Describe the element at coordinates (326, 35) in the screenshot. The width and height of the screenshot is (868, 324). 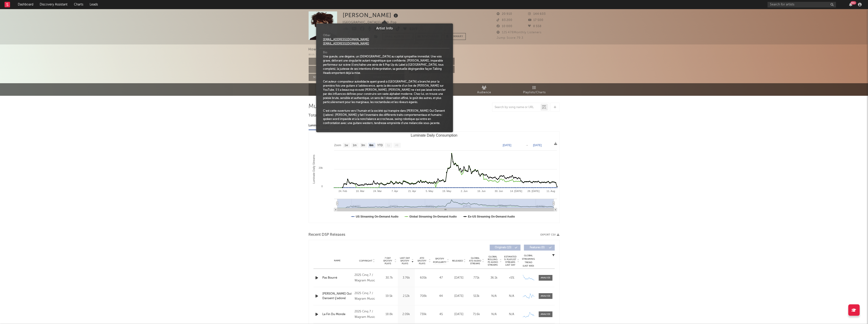
I see `span: Other` at that location.